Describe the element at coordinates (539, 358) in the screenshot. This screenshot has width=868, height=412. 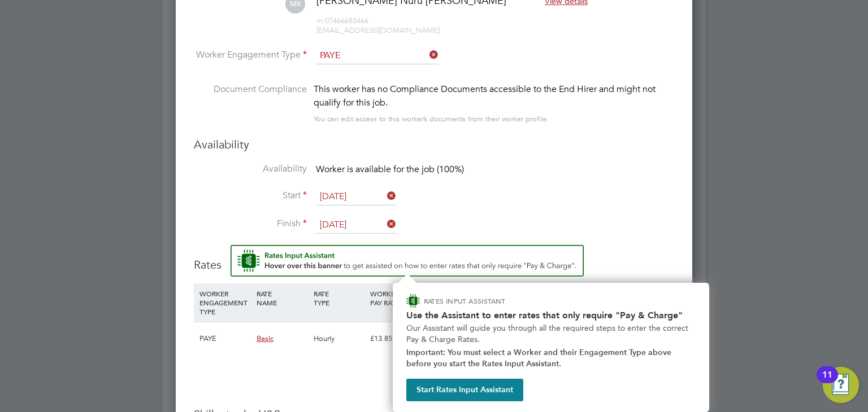
I see `strong: Important: You must select a Worker and their Engagement Type above before you start the Rates In...` at that location.